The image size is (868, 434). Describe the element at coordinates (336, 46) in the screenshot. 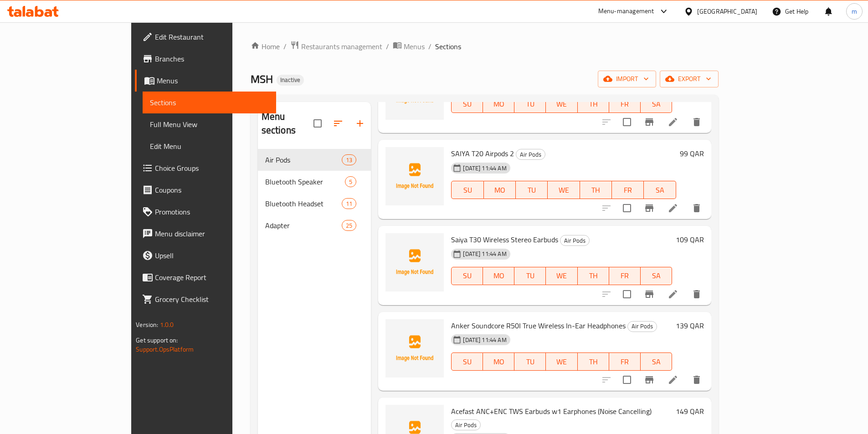

I see `a: Restaurants management` at that location.